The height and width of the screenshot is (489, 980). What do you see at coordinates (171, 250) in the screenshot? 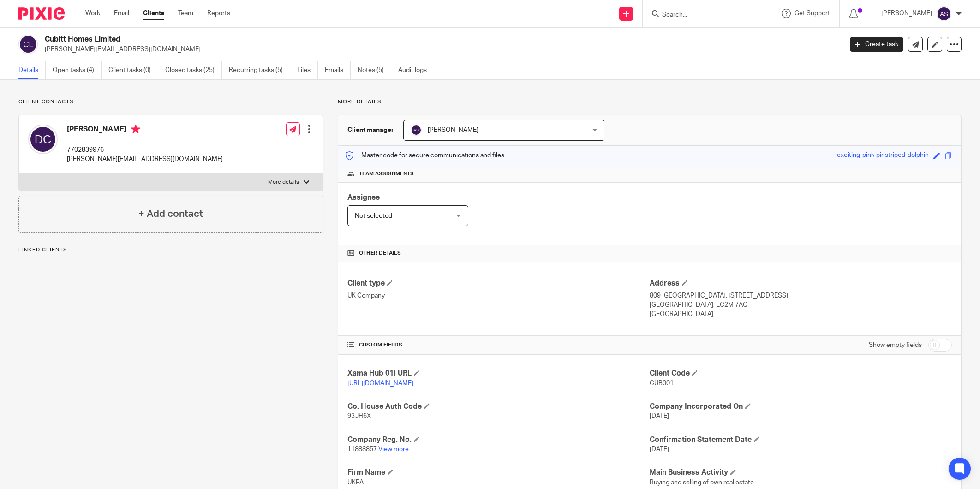
I see `p: Linked clients` at bounding box center [171, 250].